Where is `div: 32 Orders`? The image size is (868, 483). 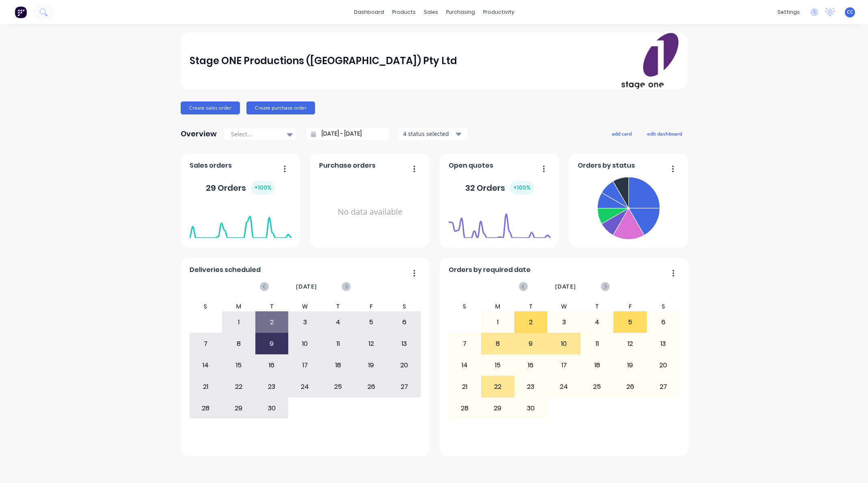
div: 32 Orders is located at coordinates (499, 188).